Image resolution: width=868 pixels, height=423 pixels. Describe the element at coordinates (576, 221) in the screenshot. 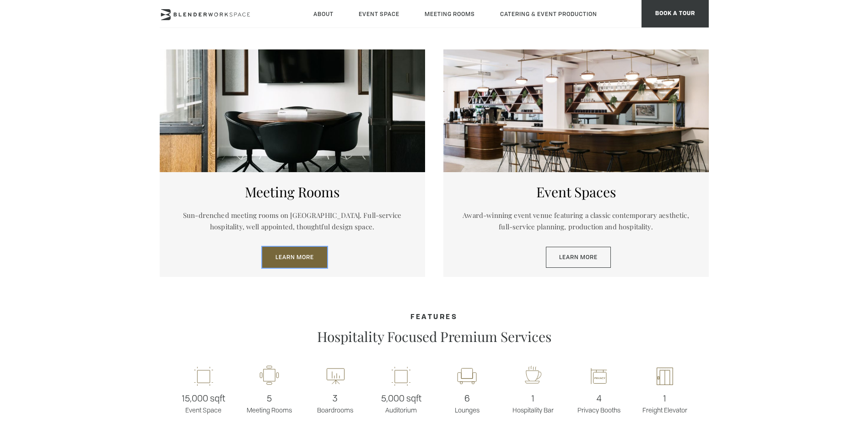

I see `p: Award-winning event venue featuring a classic contemporary aesthetic, full-service planning, prod...` at that location.